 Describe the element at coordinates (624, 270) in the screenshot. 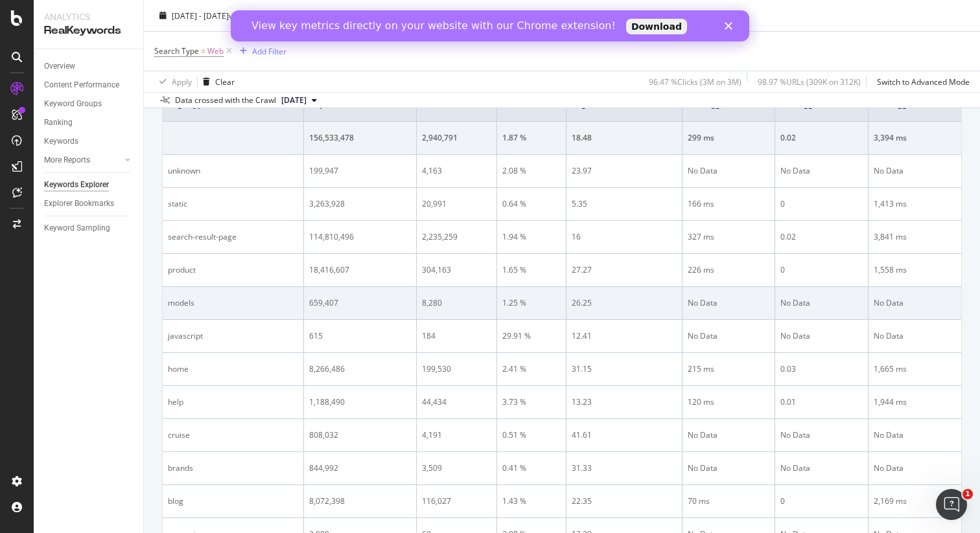

I see `div: 27.27` at that location.